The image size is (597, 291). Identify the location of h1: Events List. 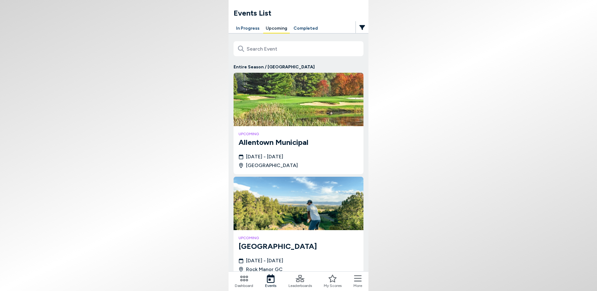
(301, 13).